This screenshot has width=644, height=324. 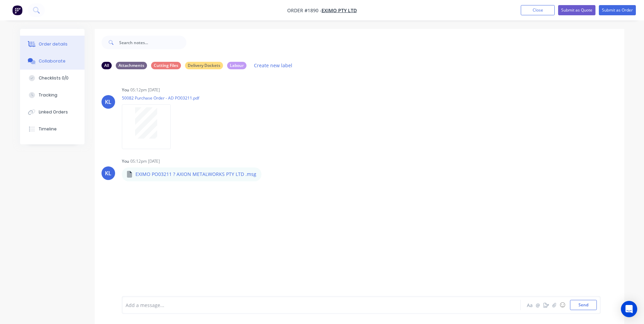 What do you see at coordinates (53, 44) in the screenshot?
I see `div: Order details` at bounding box center [53, 44].